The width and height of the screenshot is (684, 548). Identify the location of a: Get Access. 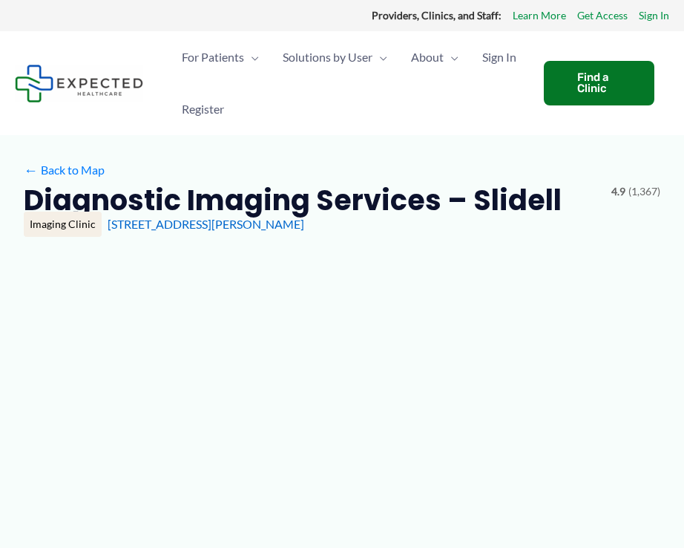
(603, 16).